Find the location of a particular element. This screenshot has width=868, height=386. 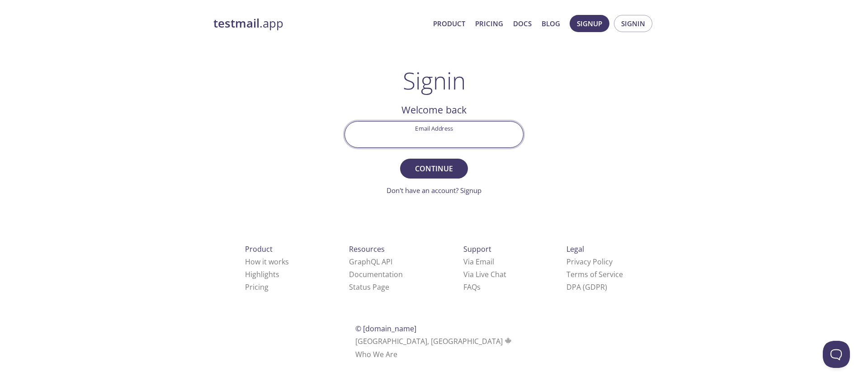

a: Documentation is located at coordinates (376, 274).